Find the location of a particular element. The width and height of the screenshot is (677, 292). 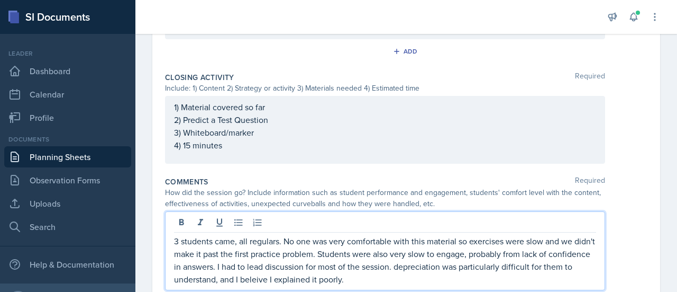

p: 1) Material covered so far is located at coordinates (385, 107).